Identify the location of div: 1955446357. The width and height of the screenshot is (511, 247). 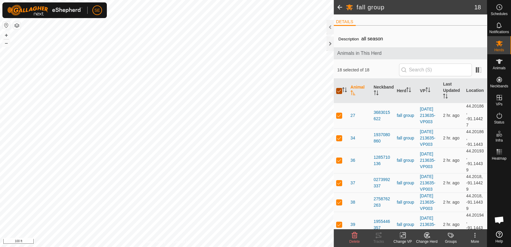
(383, 224).